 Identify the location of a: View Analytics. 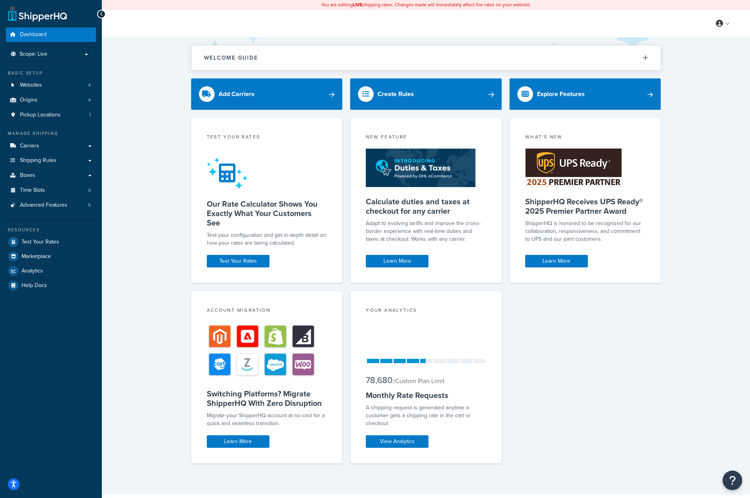
(397, 441).